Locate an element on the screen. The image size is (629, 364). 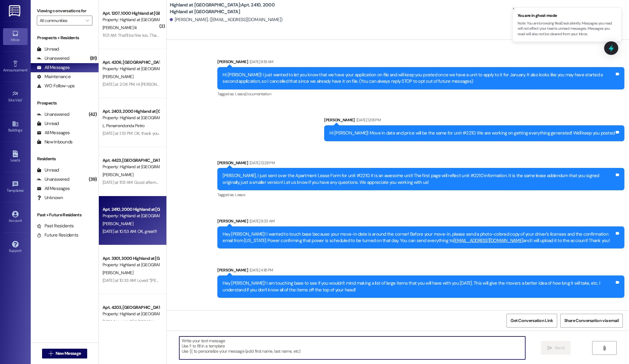
div: WO Follow-ups is located at coordinates (56, 86).